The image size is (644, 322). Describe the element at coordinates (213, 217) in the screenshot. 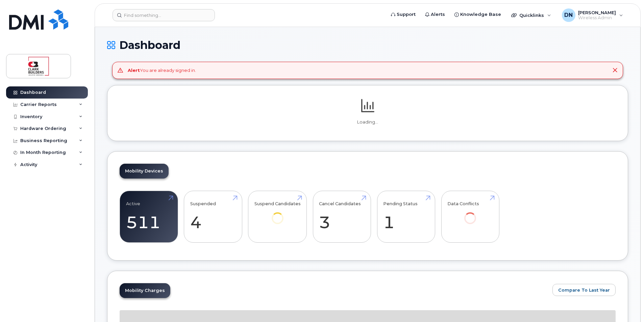

I see `a: Suspended 4` at that location.